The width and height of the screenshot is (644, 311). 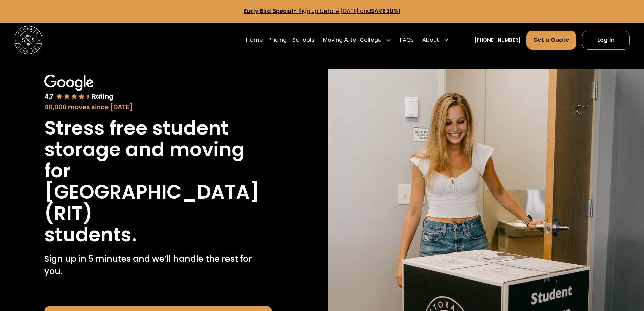 I want to click on div: About, so click(x=431, y=40).